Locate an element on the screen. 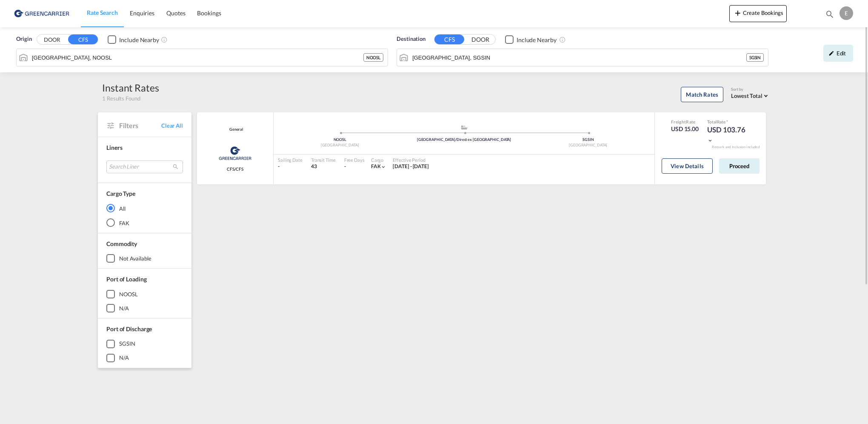  span: Quotes is located at coordinates (176, 13).